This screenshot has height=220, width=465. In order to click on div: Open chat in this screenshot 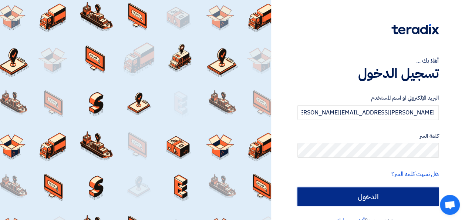, I will do `click(449, 204)`.